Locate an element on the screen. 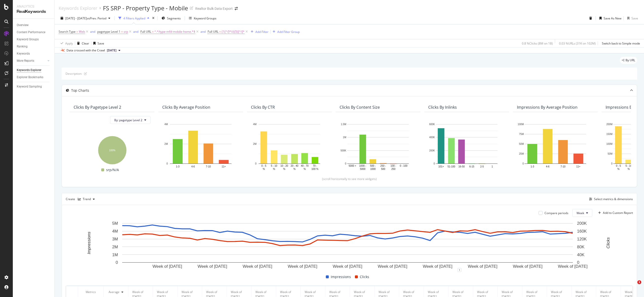 This screenshot has height=297, width=644. button: 4 Filters Applied is located at coordinates (134, 18).